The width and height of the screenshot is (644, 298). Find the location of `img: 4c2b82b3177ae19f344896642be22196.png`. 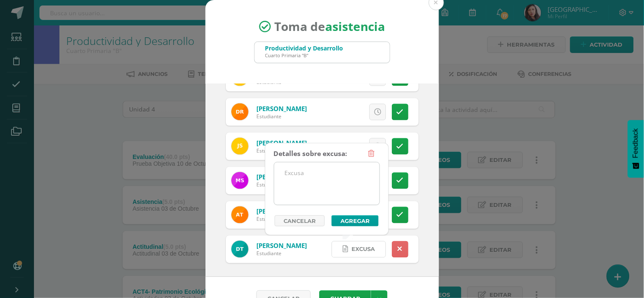

img: 4c2b82b3177ae19f344896642be22196.png is located at coordinates (240, 215).